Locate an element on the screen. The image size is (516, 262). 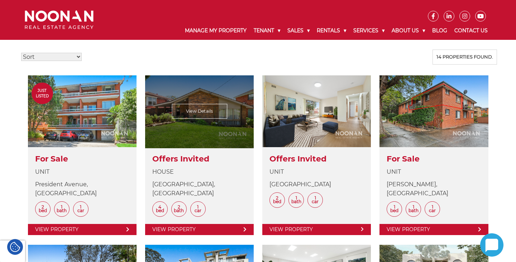
img: Noonan Real Estate Agency is located at coordinates (59, 20).